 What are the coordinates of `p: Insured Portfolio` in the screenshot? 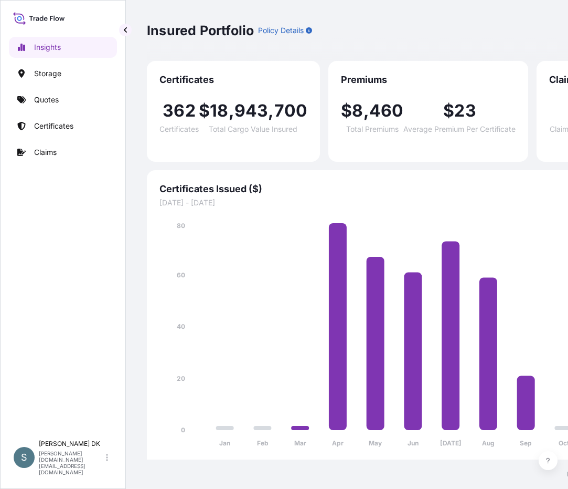 It's located at (200, 30).